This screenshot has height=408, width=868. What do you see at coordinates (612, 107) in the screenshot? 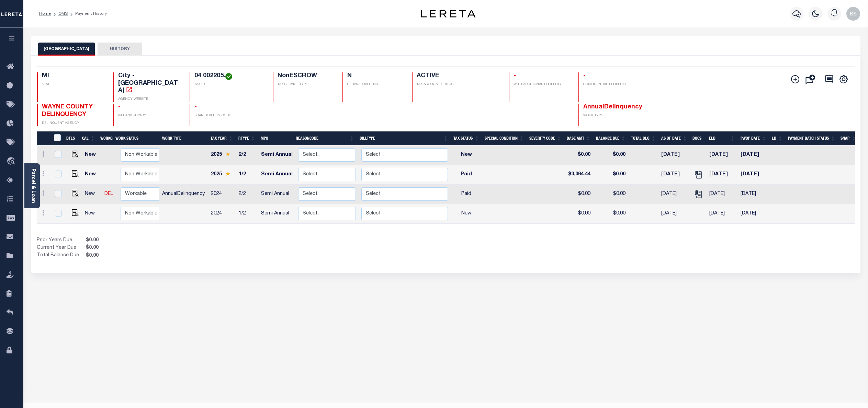
I see `span: AnnualDelinquency` at bounding box center [612, 107].